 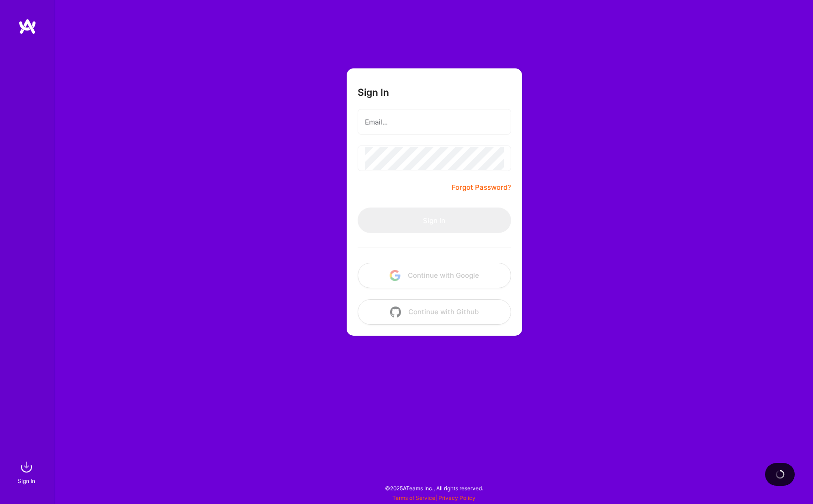 What do you see at coordinates (434, 488) in the screenshot?
I see `div: © 2025 ATeams Inc., All rights reserved.` at bounding box center [434, 488].